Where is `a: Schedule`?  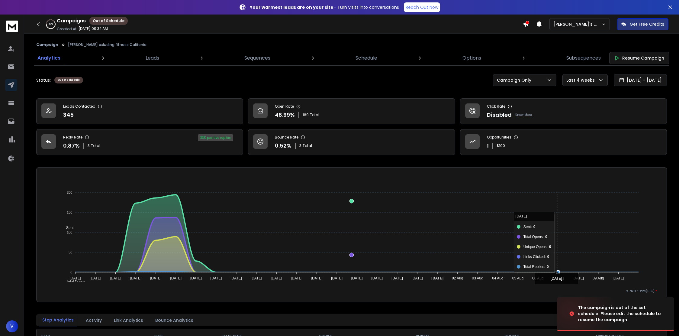
a: Schedule is located at coordinates (367, 58).